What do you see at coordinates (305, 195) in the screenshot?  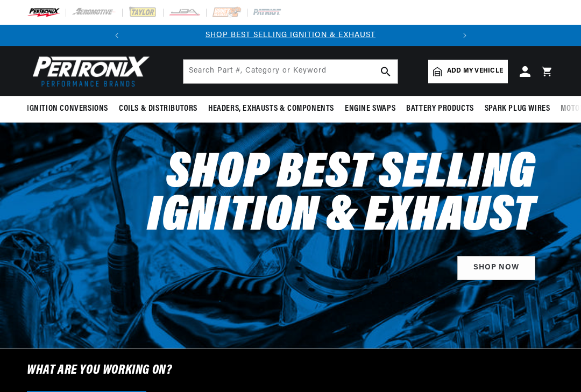 I see `h2: Shop Best Selling Ignition & Exhaust` at bounding box center [305, 195].